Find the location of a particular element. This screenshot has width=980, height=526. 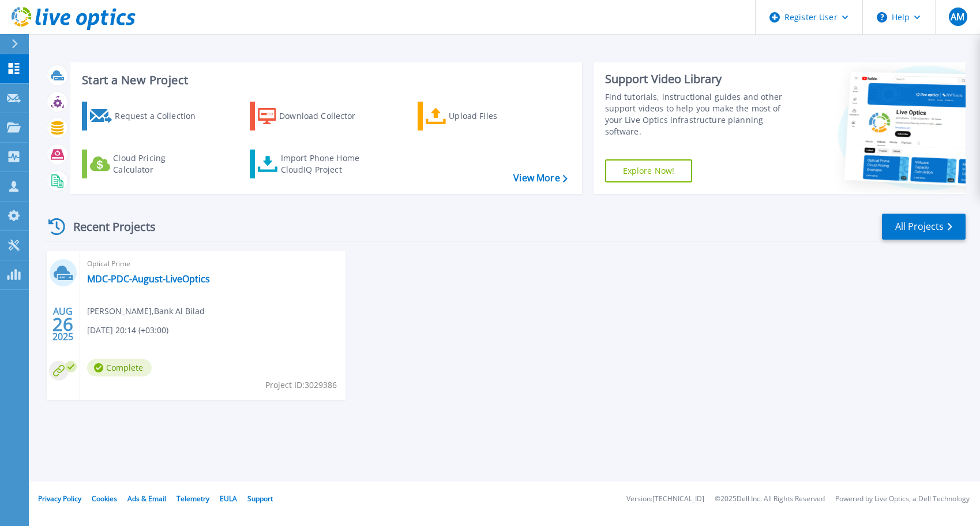

li: Powered by Live Optics, a Dell Technology is located at coordinates (902, 499).